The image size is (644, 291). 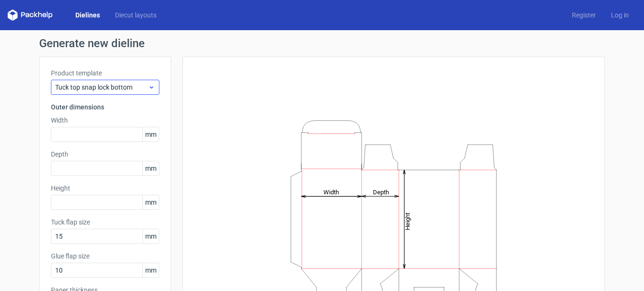 What do you see at coordinates (105, 222) in the screenshot?
I see `label: Tuck flap size` at bounding box center [105, 222].